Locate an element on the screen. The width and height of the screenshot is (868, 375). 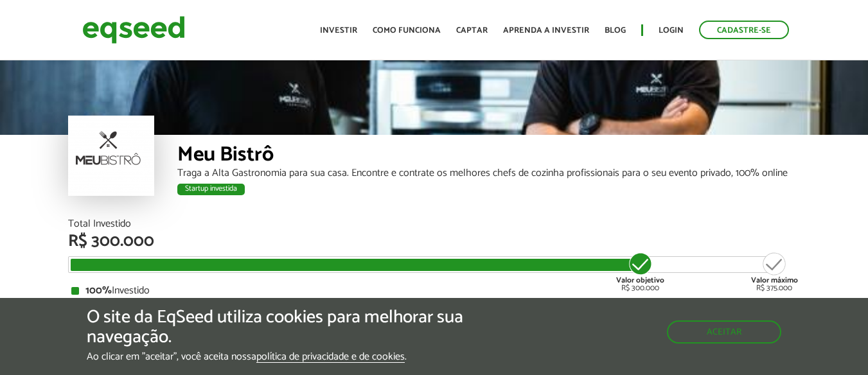
a: Cadastre-se is located at coordinates (744, 30).